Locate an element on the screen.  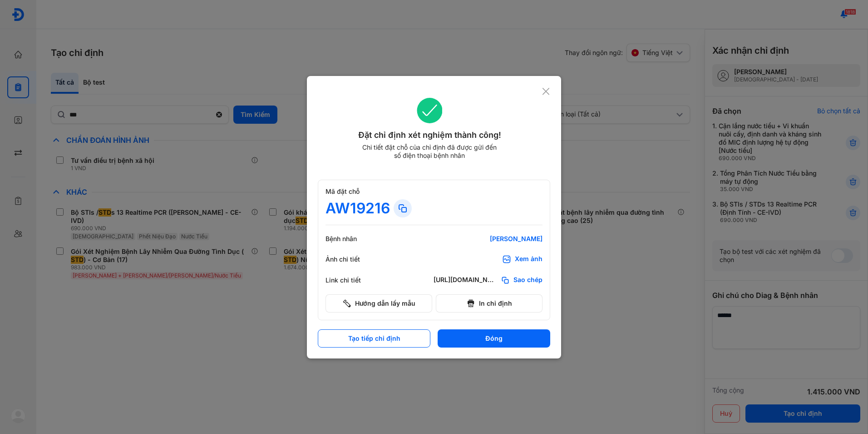
button: In chỉ định is located at coordinates (489, 303).